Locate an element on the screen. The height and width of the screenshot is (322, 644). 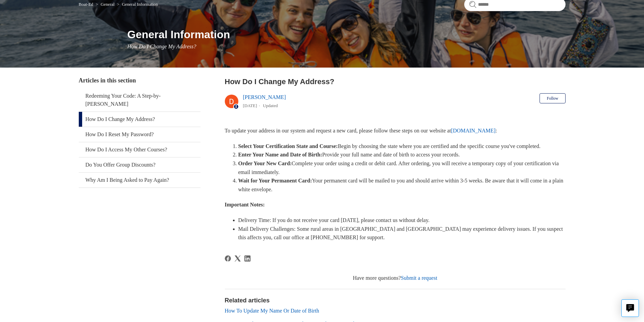
li: Updated is located at coordinates (270, 106).